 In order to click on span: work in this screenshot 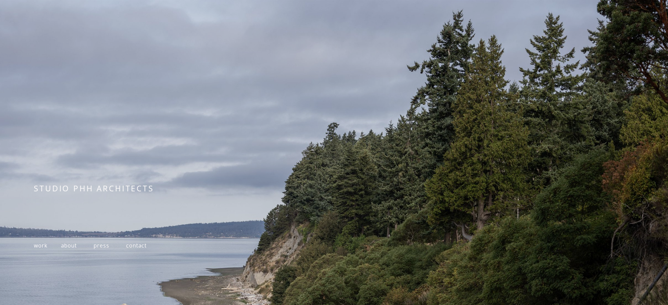, I will do `click(40, 245)`.